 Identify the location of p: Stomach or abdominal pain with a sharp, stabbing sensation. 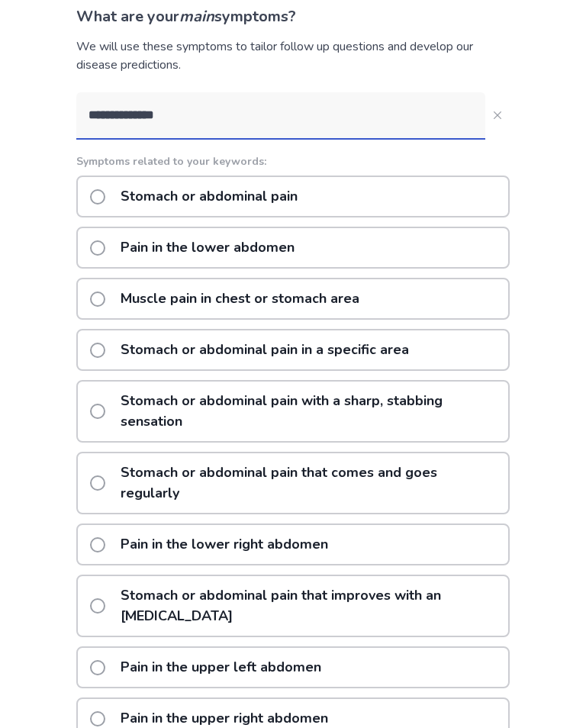
(310, 412).